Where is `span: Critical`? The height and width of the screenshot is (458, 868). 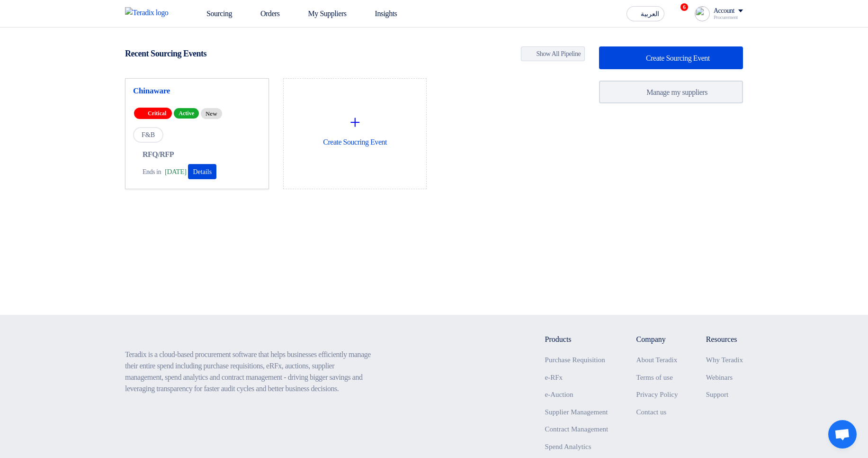
span: Critical is located at coordinates (157, 113).